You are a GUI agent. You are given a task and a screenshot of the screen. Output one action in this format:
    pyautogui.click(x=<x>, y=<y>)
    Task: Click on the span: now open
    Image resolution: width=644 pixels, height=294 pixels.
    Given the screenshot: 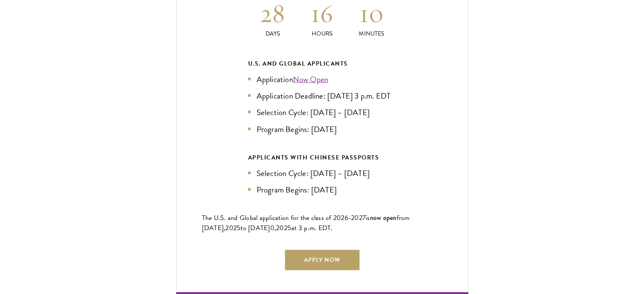 What is the action you would take?
    pyautogui.click(x=383, y=217)
    